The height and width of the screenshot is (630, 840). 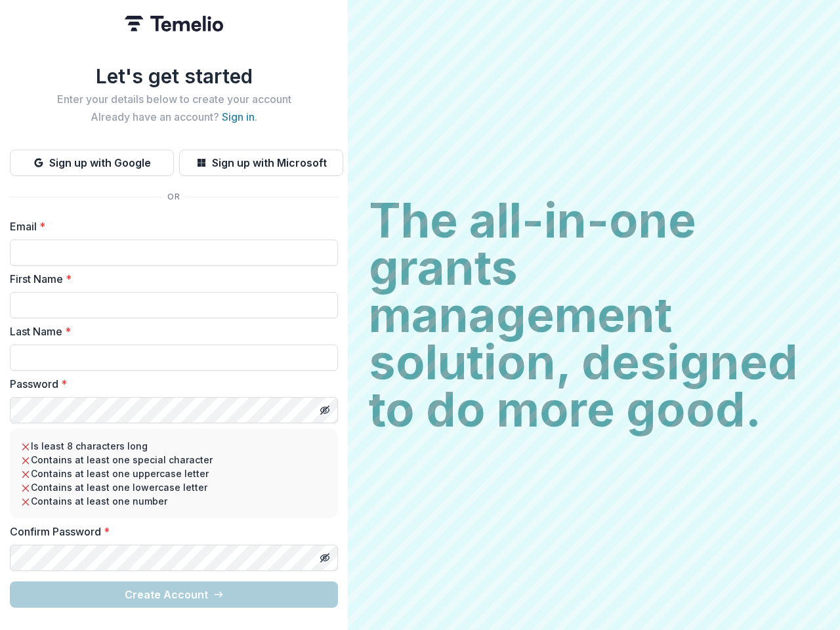 What do you see at coordinates (170, 331) in the screenshot?
I see `label: Last Name` at bounding box center [170, 331].